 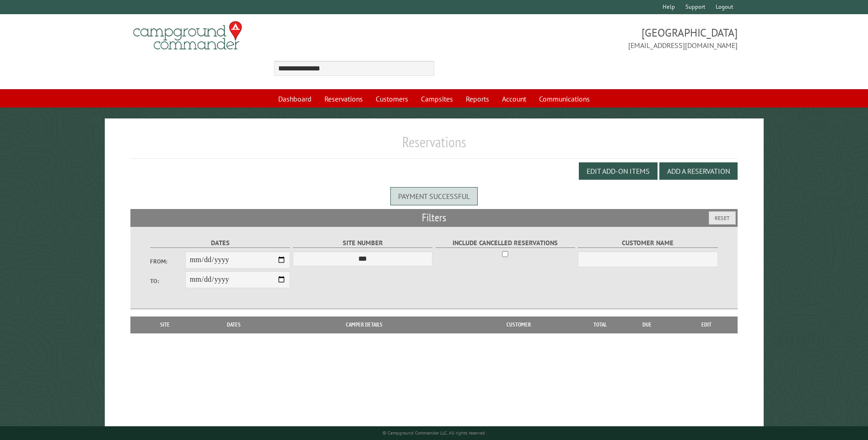 I want to click on img: Campground Commander, so click(x=188, y=36).